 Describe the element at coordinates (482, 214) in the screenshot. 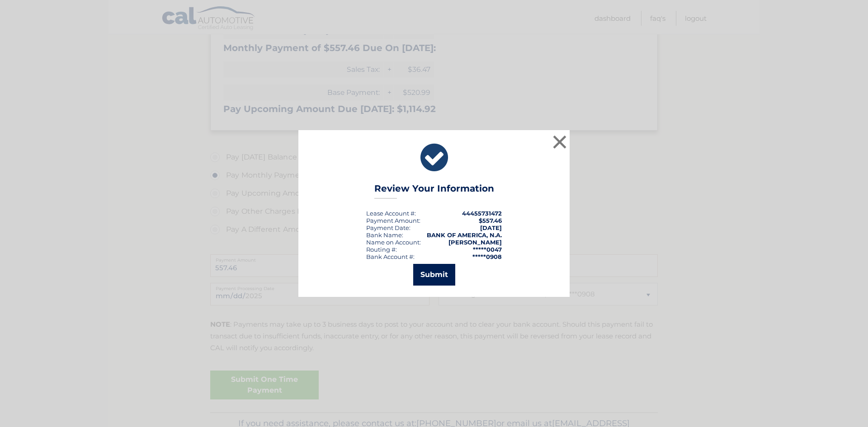

I see `strong: 44455731472` at that location.